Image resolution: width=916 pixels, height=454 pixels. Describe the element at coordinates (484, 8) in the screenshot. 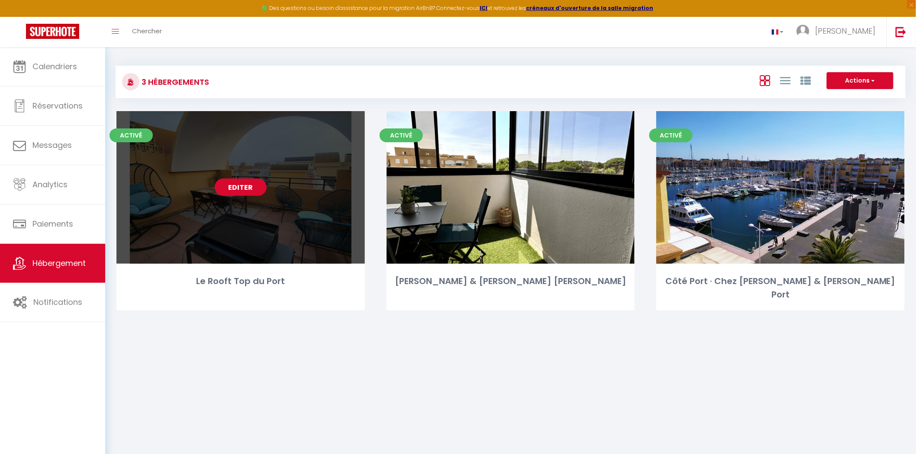

I see `a: ICI` at that location.